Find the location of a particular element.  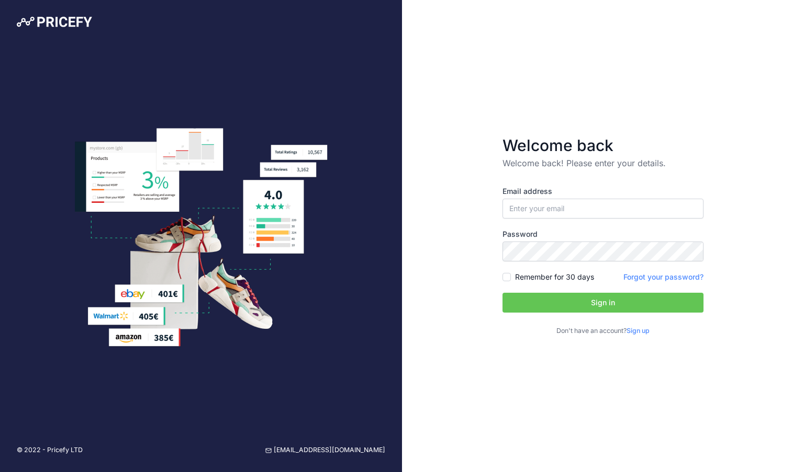

label: Email address is located at coordinates (603, 191).